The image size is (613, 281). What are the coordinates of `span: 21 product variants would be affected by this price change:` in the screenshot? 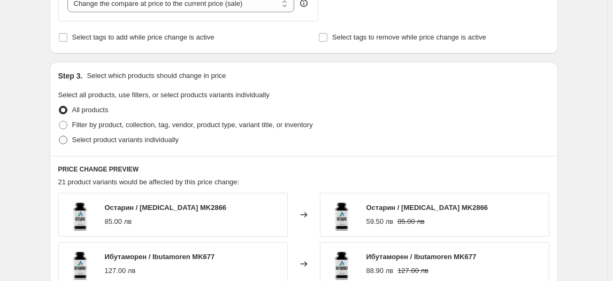 It's located at (149, 182).